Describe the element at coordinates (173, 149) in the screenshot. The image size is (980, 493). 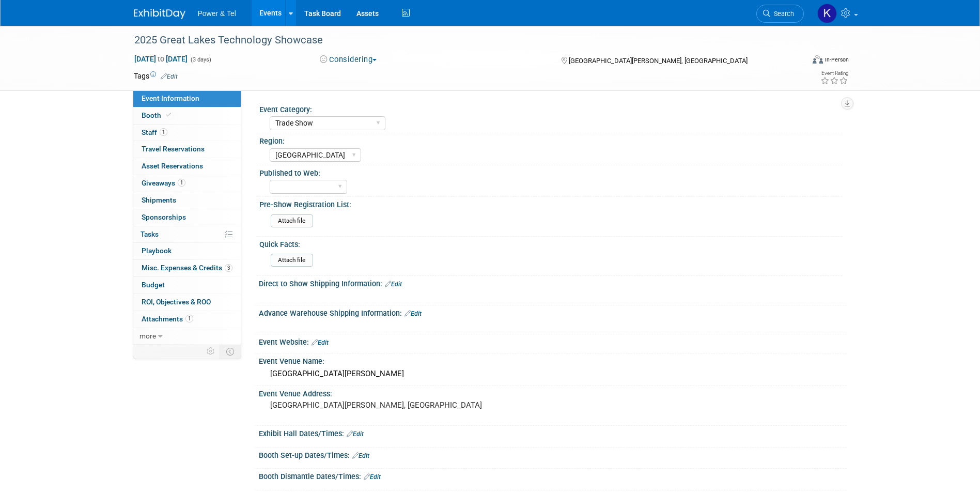
I see `span: Travel Reservations` at that location.